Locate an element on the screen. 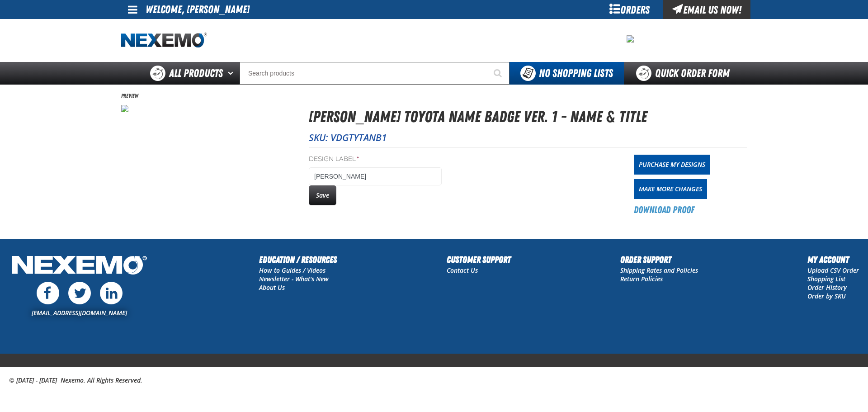 The width and height of the screenshot is (868, 412). a: Make More Changes is located at coordinates (670, 189).